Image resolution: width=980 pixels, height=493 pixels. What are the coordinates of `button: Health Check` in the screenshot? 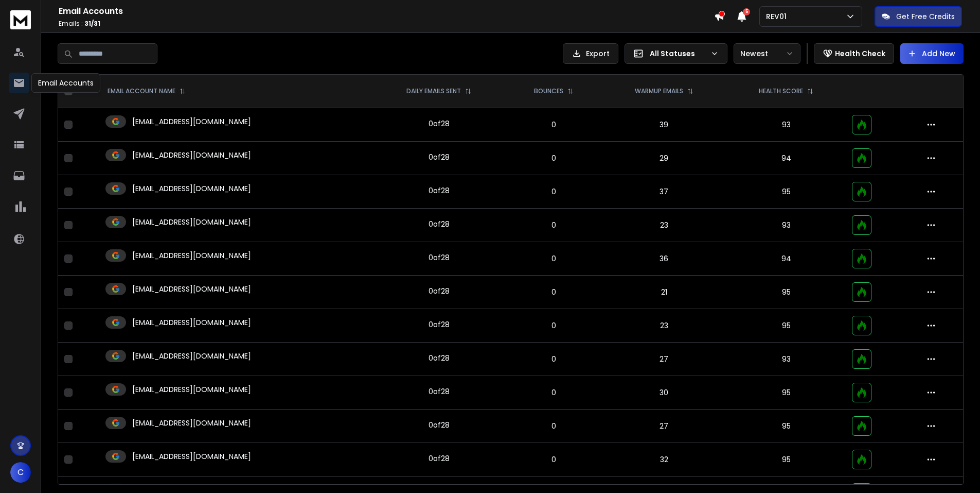 It's located at (854, 54).